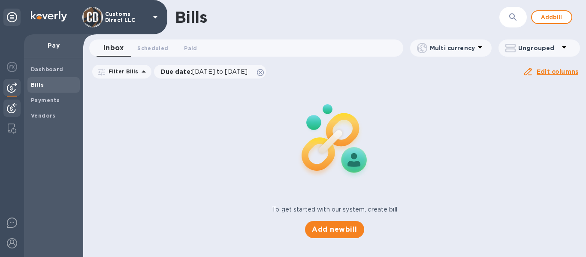 This screenshot has width=586, height=257. Describe the element at coordinates (126, 17) in the screenshot. I see `p: Customs Direct LLC` at that location.